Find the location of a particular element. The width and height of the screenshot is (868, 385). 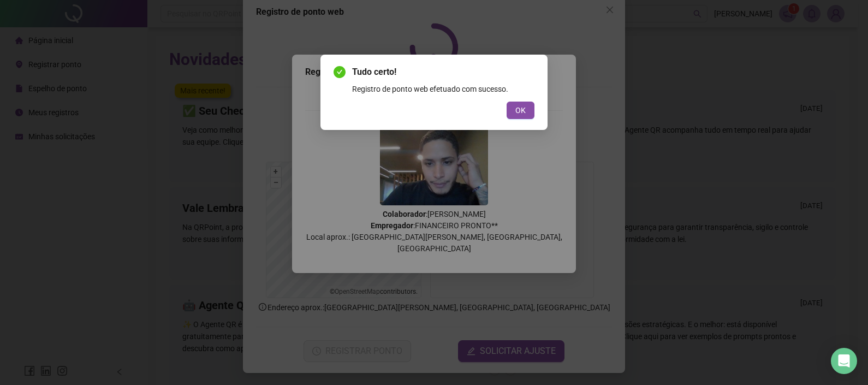

span: Tudo certo! is located at coordinates (444, 72).